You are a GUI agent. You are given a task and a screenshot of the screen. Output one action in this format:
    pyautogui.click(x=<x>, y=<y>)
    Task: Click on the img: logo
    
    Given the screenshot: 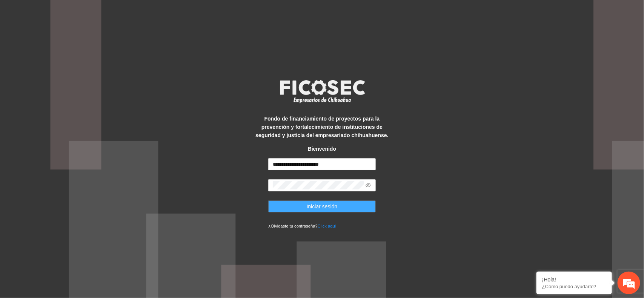 What is the action you would take?
    pyautogui.click(x=322, y=92)
    